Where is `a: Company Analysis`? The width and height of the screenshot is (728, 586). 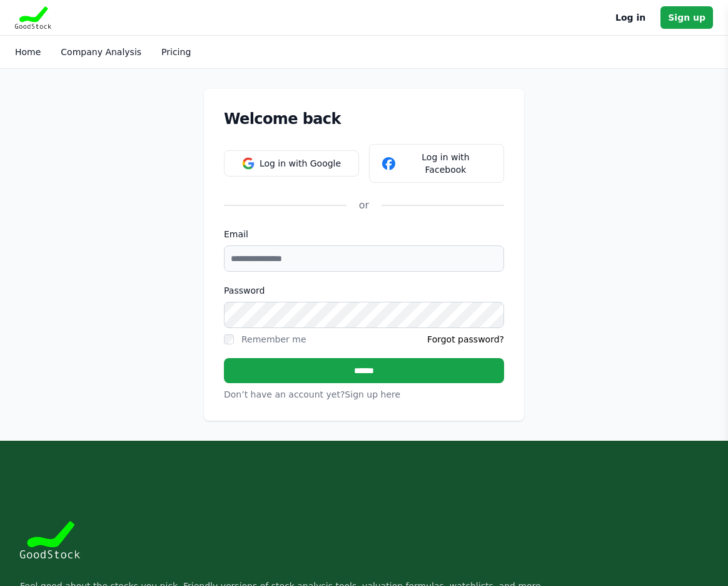 a: Company Analysis is located at coordinates (101, 52).